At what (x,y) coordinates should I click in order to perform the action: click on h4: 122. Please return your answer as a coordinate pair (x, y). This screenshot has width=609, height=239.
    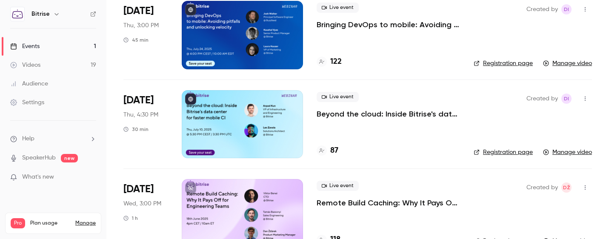
    Looking at the image, I should click on (336, 62).